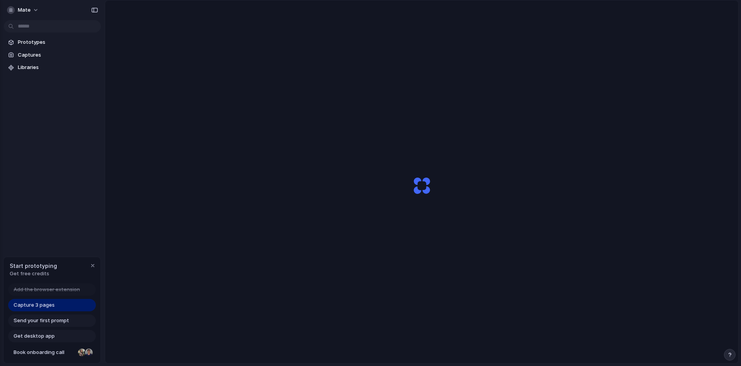 The image size is (741, 366). What do you see at coordinates (34, 305) in the screenshot?
I see `span: Capture 3 pages` at bounding box center [34, 305].